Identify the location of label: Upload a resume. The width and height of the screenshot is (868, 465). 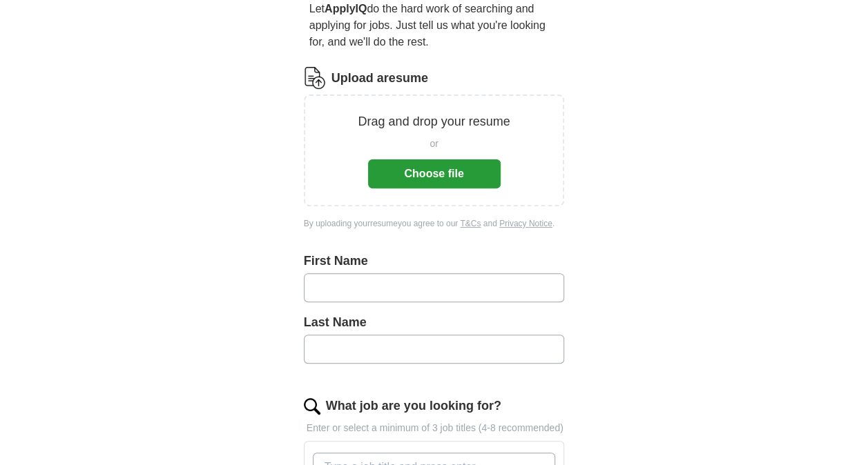
(379, 78).